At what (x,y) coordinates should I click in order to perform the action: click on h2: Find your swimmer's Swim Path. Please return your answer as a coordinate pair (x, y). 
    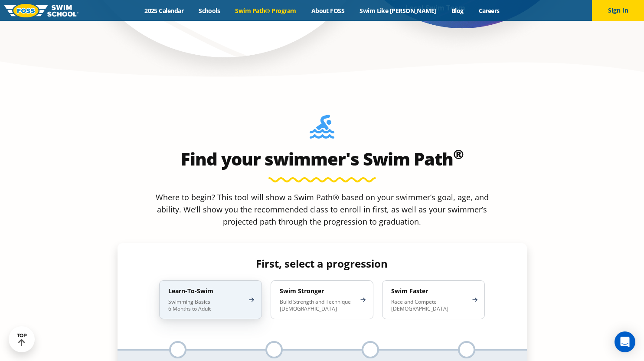
    Looking at the image, I should click on (322, 159).